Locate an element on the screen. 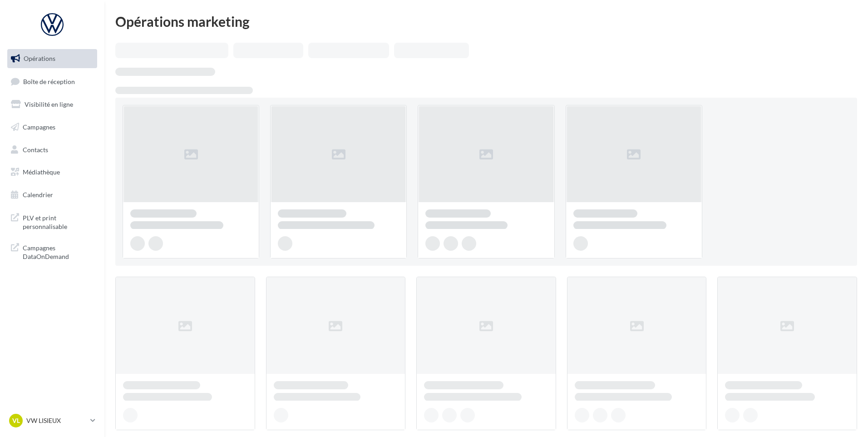 The height and width of the screenshot is (437, 868). a: Contacts is located at coordinates (52, 150).